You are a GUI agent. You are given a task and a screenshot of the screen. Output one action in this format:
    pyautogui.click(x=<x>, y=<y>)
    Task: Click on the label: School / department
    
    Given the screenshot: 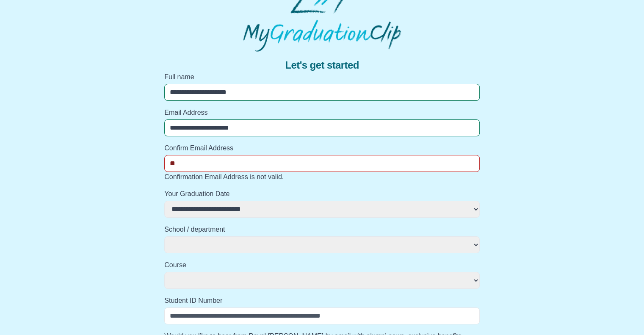 What is the action you would take?
    pyautogui.click(x=322, y=230)
    